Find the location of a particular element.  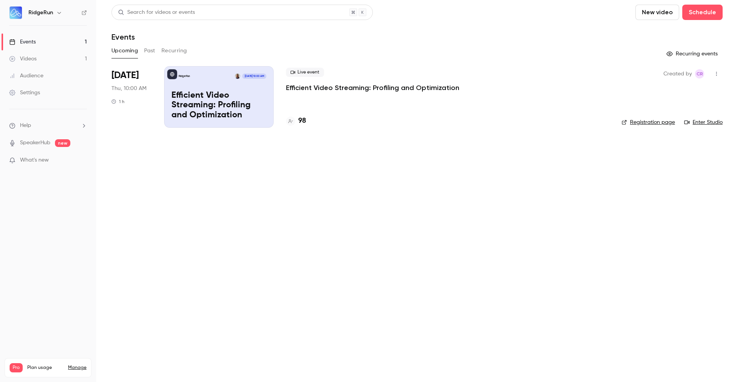

button: Recurring is located at coordinates (174, 51).